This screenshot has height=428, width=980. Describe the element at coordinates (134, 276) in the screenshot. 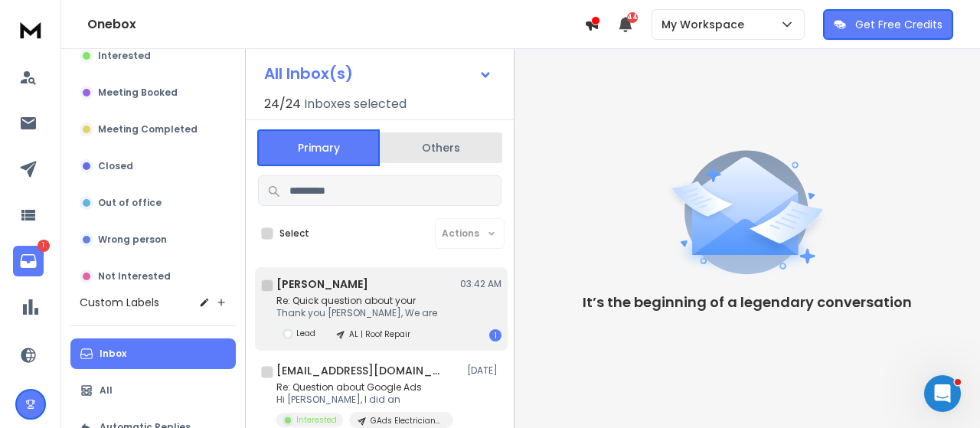

I see `p: Not Interested` at that location.